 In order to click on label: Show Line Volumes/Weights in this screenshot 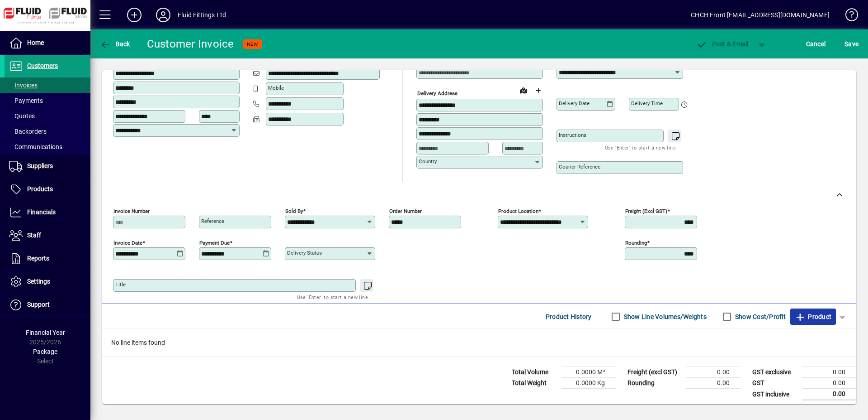, I will do `click(665, 316)`.